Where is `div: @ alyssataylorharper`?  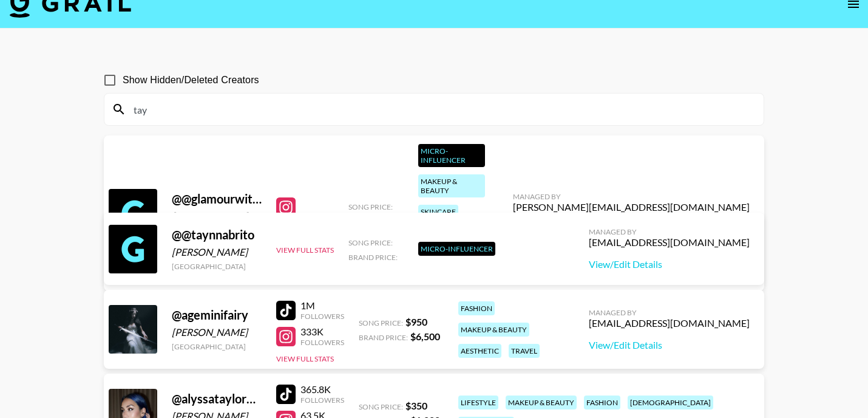
div: @ alyssataylorharper is located at coordinates (217, 398).